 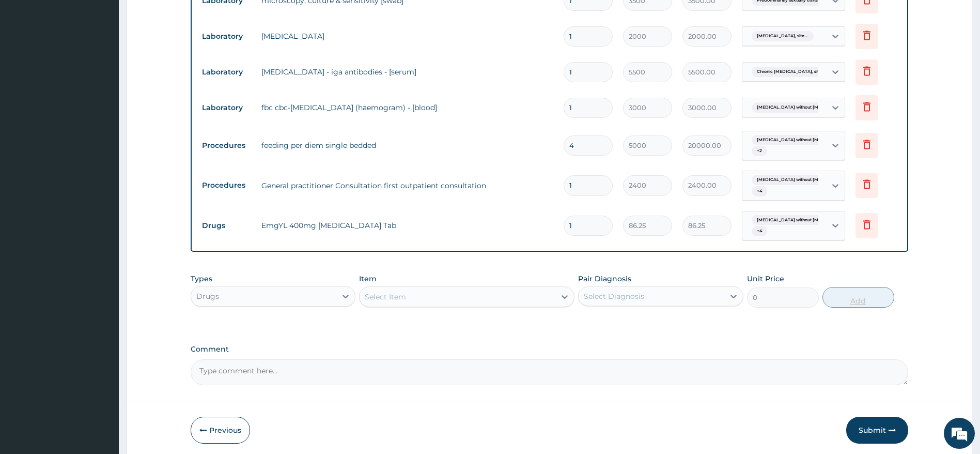 I want to click on label: Unit Price, so click(x=766, y=278).